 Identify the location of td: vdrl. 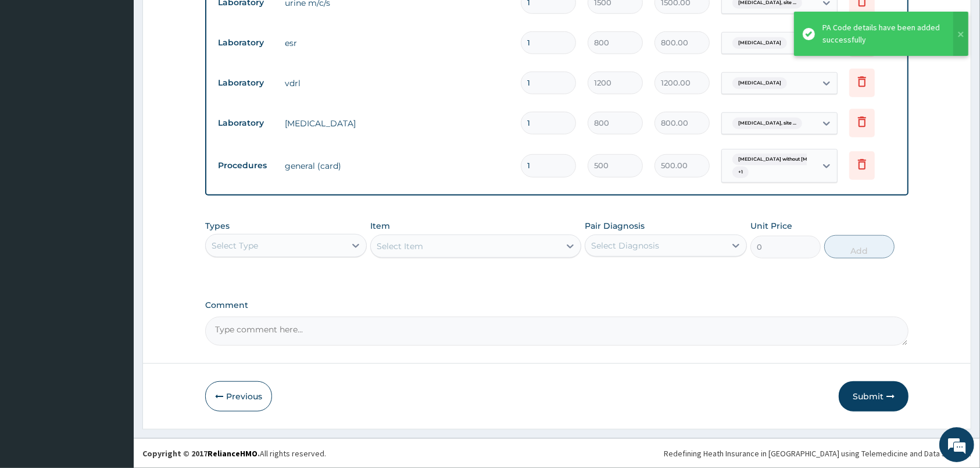
(397, 83).